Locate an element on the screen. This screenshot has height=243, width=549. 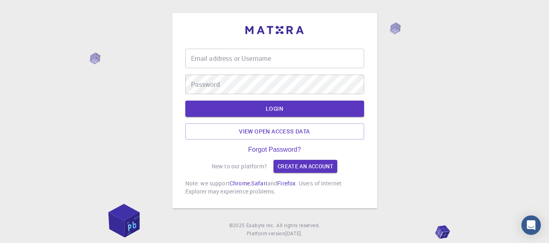
a: Firefox is located at coordinates (286, 183).